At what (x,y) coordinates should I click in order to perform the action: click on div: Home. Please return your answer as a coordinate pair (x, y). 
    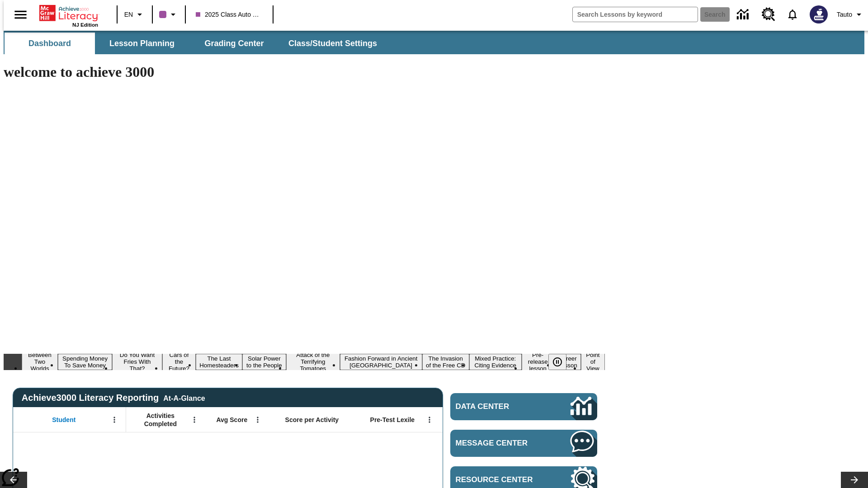
    Looking at the image, I should click on (68, 15).